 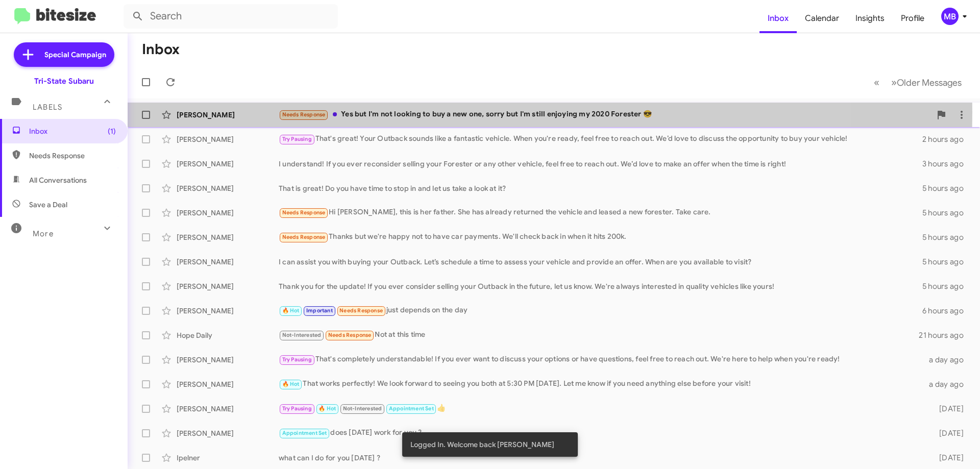 I want to click on div: I can assist you with buying your Outback. Let’s schedule a time to assess your vehicle and provi..., so click(x=600, y=262).